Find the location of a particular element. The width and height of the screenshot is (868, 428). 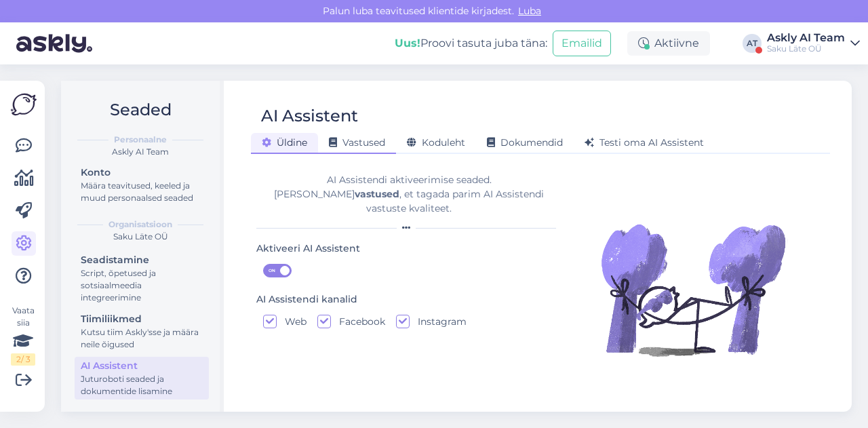

div: Seadistamine is located at coordinates (141, 259).